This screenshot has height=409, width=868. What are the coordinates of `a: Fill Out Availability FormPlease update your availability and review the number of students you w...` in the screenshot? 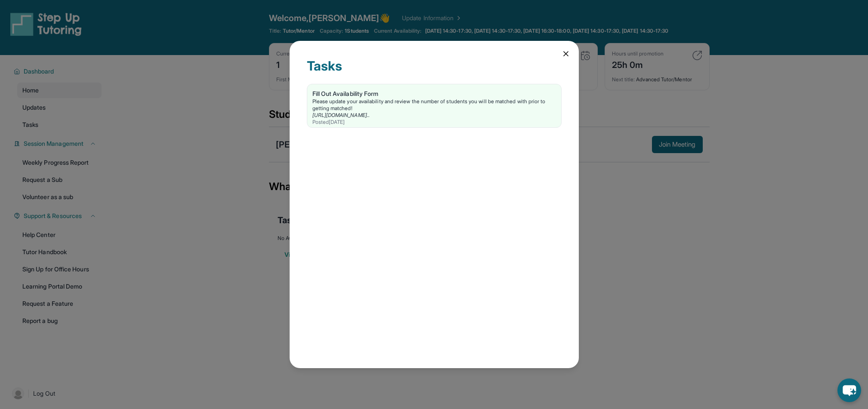 It's located at (434, 106).